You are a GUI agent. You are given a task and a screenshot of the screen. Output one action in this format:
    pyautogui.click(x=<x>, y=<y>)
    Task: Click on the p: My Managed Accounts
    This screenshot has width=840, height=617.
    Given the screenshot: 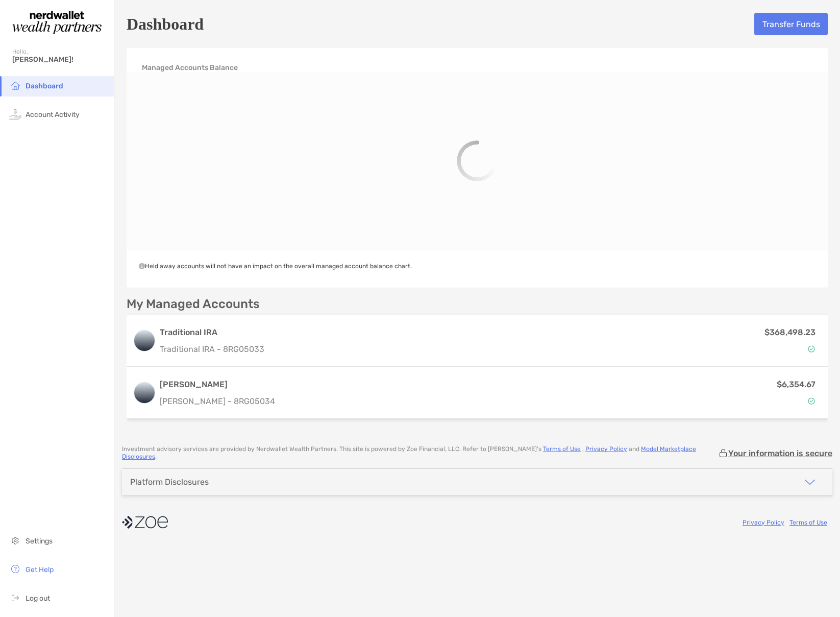 What is the action you would take?
    pyautogui.click(x=193, y=304)
    